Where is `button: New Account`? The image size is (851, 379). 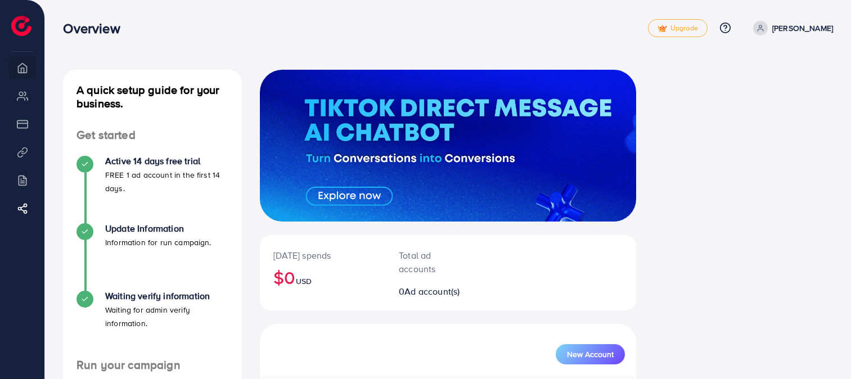 button: New Account is located at coordinates (590, 354).